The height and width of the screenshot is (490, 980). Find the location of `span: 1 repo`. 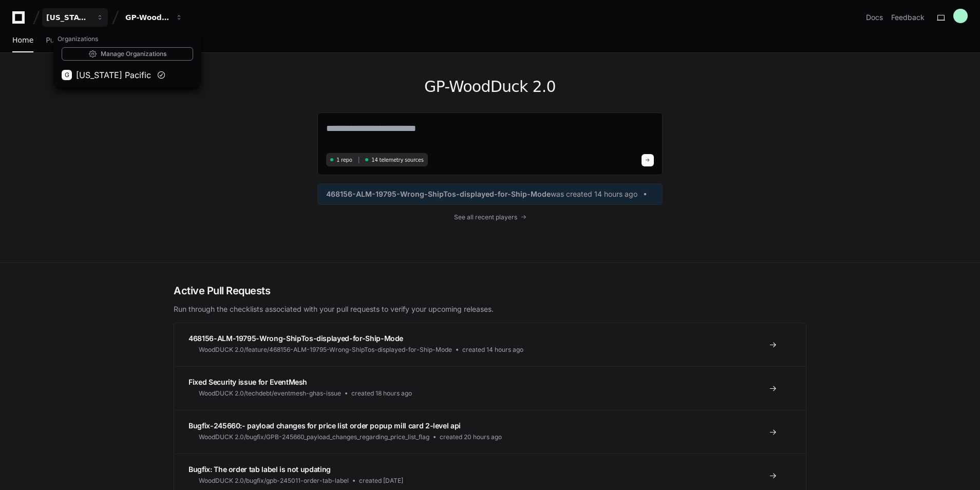

span: 1 repo is located at coordinates (344, 159).